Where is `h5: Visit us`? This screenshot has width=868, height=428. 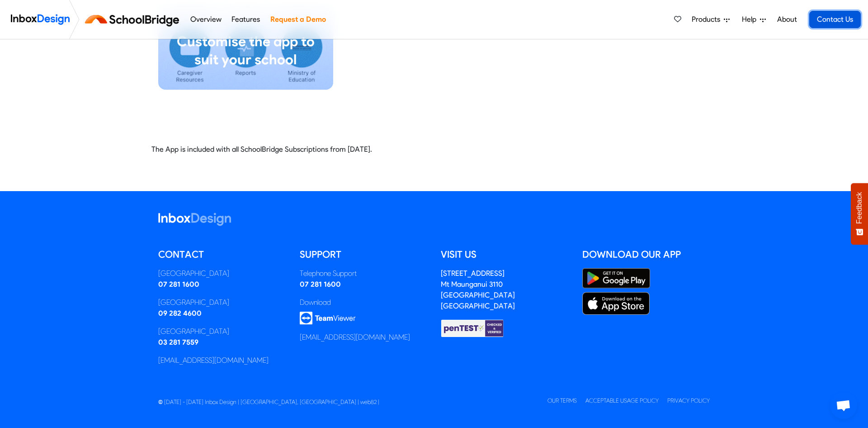 h5: Visit us is located at coordinates (505, 254).